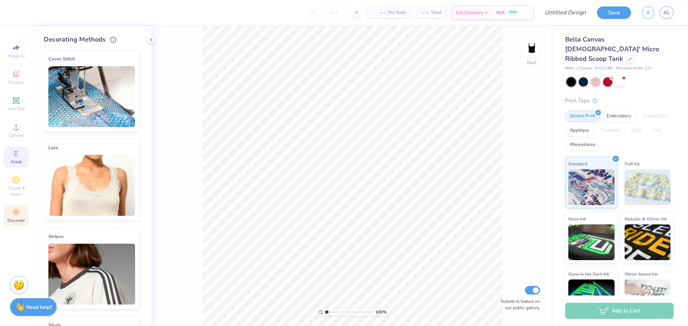  I want to click on span: Designs, so click(16, 82).